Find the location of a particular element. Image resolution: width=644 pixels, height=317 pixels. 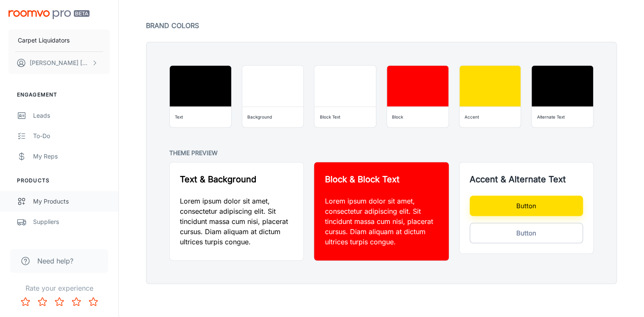

p: Brand Colors is located at coordinates (382, 26).